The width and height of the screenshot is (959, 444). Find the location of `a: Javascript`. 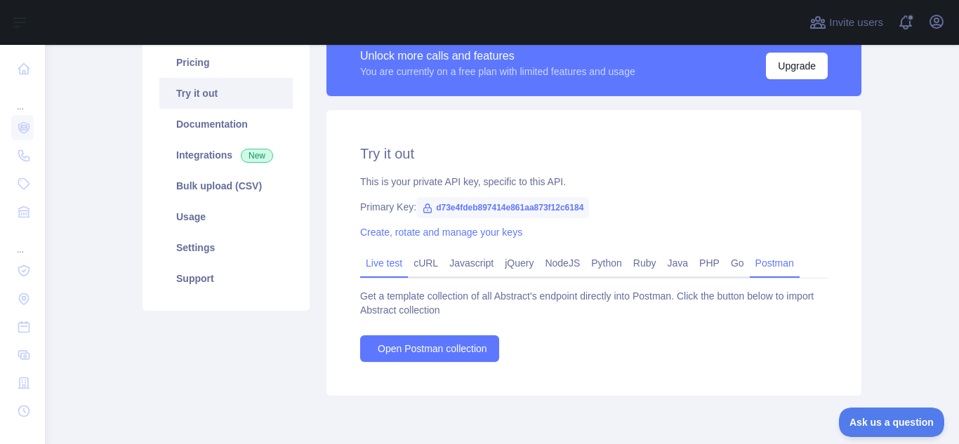

a: Javascript is located at coordinates (471, 263).